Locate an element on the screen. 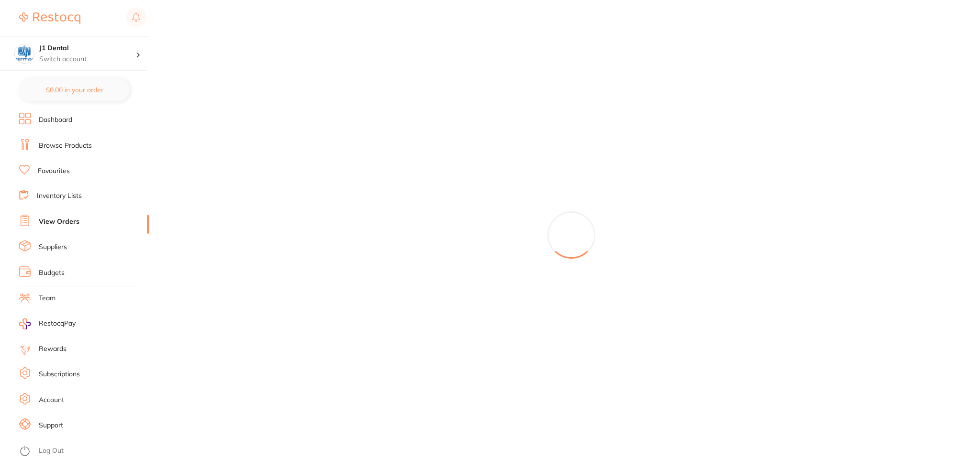 This screenshot has height=470, width=980. a: Support is located at coordinates (51, 426).